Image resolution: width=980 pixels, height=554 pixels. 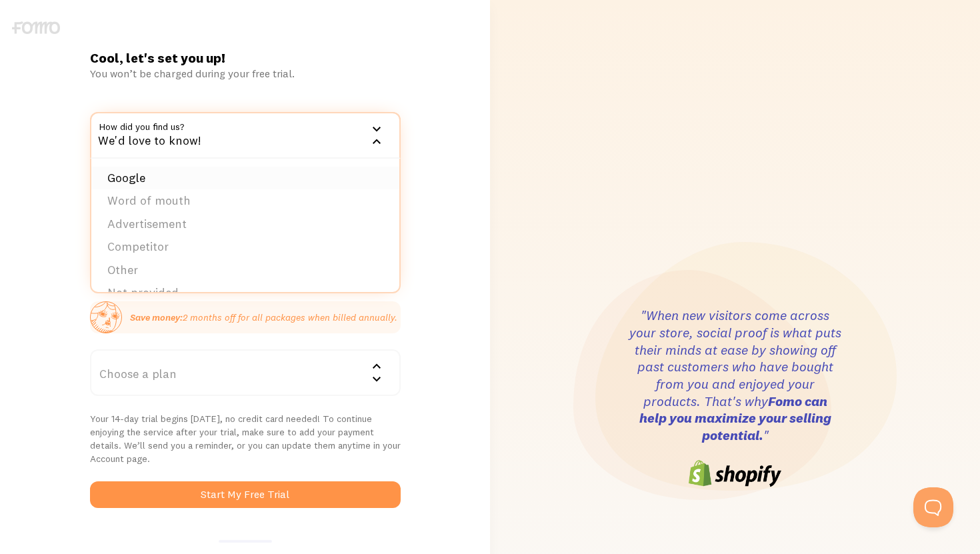 What do you see at coordinates (245, 73) in the screenshot?
I see `div: You won’t be charged during your free trial.` at bounding box center [245, 73].